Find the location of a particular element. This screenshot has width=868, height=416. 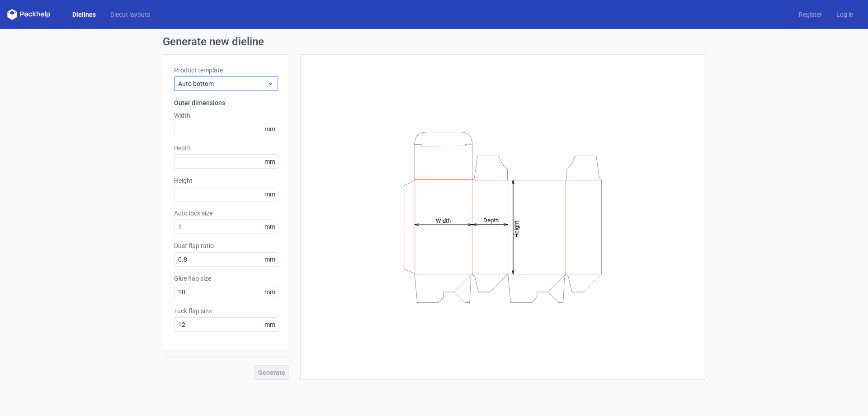

a: Log in is located at coordinates (845, 14).